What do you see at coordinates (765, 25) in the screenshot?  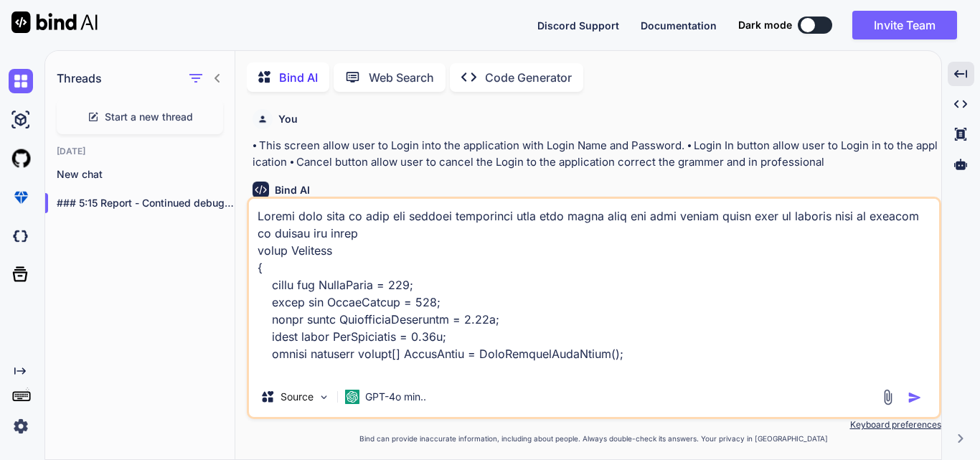 I see `span: Dark mode` at bounding box center [765, 25].